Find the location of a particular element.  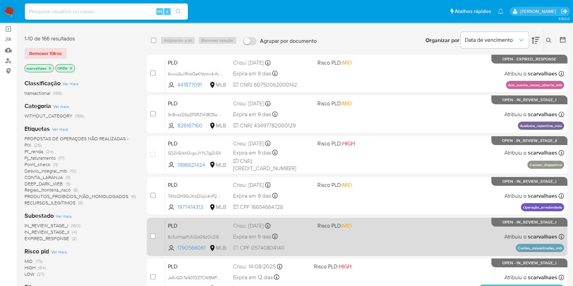

a: Sair is located at coordinates (564, 11).